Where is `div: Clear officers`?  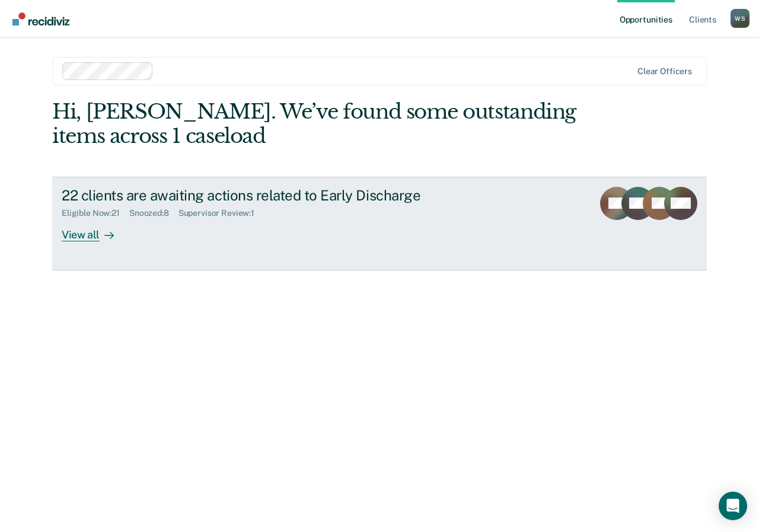 div: Clear officers is located at coordinates (665, 71).